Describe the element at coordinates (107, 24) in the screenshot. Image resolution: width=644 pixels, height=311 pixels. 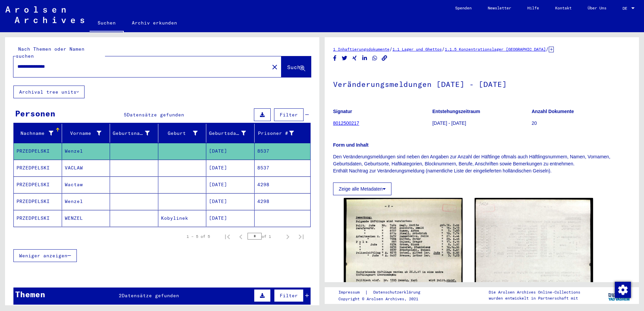
I see `a: Suchen` at that location.